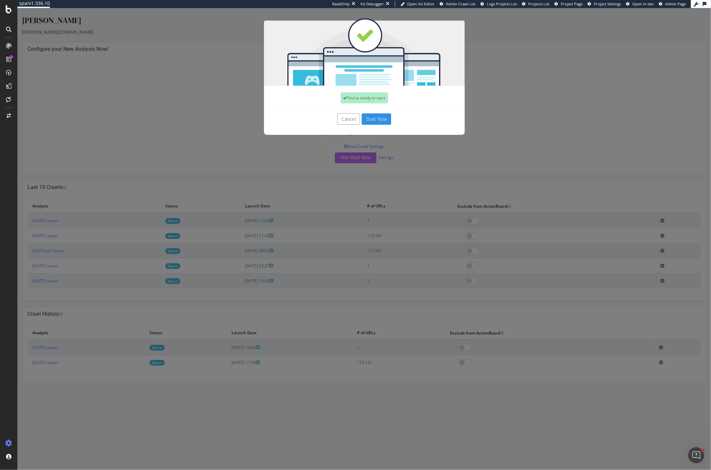  I want to click on a: Project Settings, so click(604, 4).